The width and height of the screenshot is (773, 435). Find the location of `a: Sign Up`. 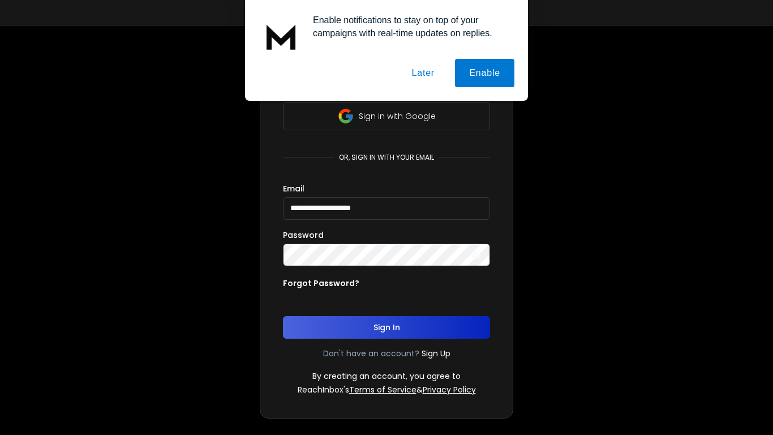

a: Sign Up is located at coordinates (436, 353).